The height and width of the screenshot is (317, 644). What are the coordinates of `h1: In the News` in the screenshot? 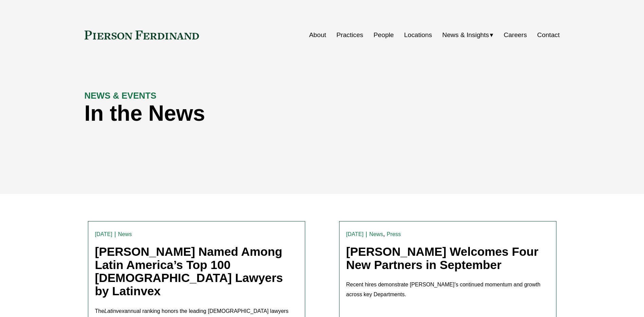 It's located at (263, 113).